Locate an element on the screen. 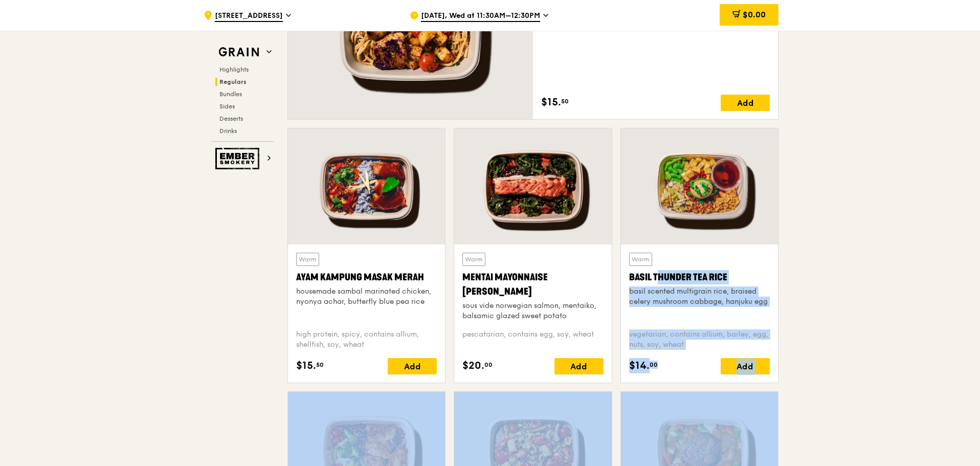  span: Desserts is located at coordinates (231, 119).